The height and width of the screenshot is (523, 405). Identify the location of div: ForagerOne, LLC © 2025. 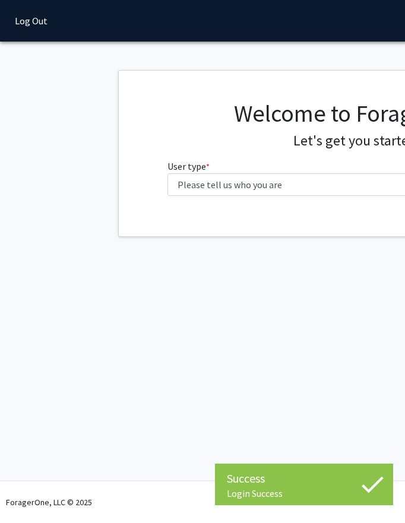
(49, 503).